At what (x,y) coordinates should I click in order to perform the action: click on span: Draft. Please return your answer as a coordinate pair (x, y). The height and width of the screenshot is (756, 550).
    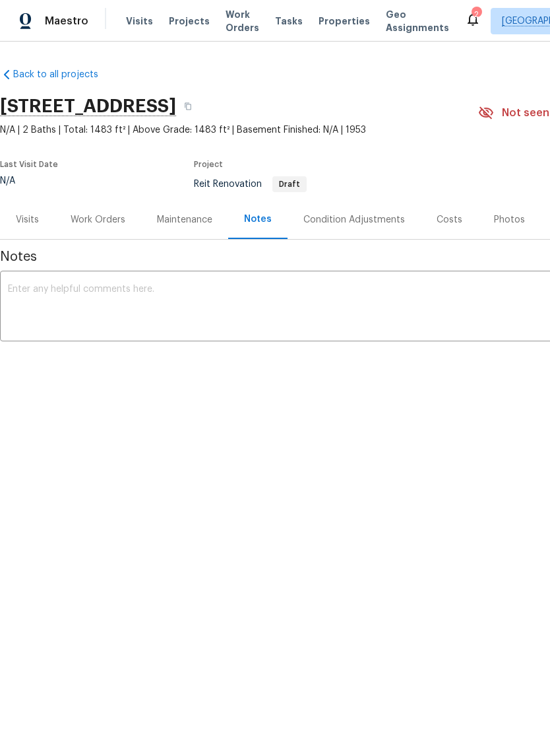
    Looking at the image, I should click on (290, 184).